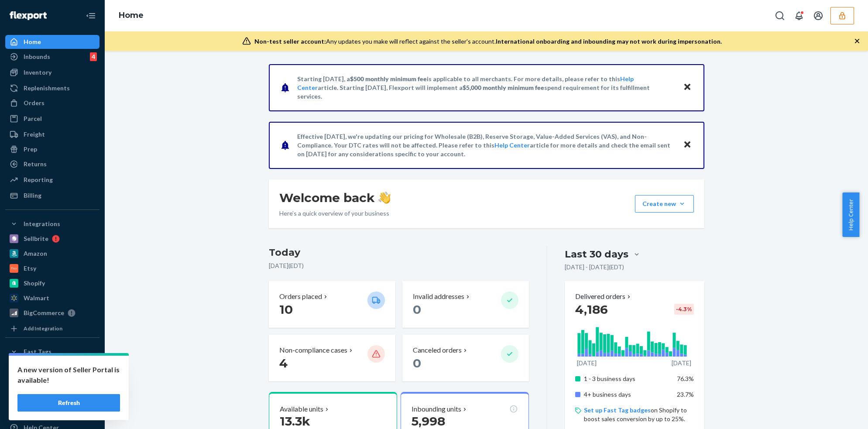  What do you see at coordinates (334, 197) in the screenshot?
I see `h1: Welcome back` at bounding box center [334, 197].